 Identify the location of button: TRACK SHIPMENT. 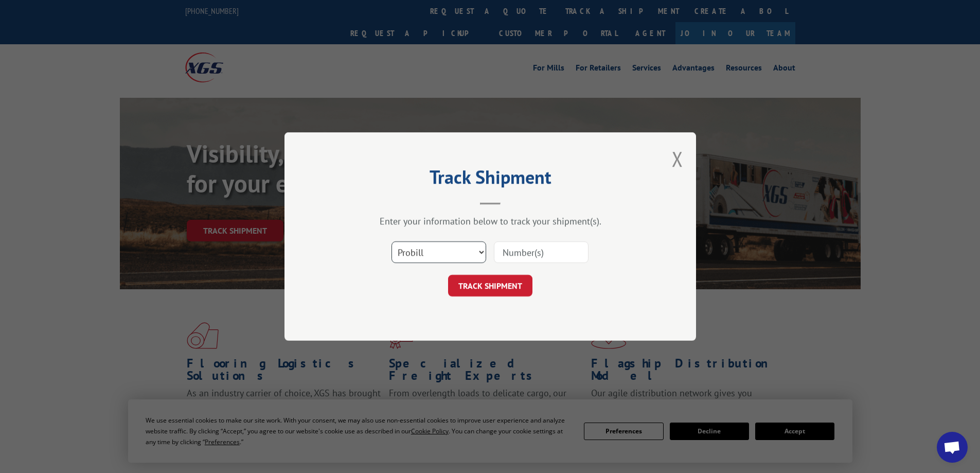
(491, 285).